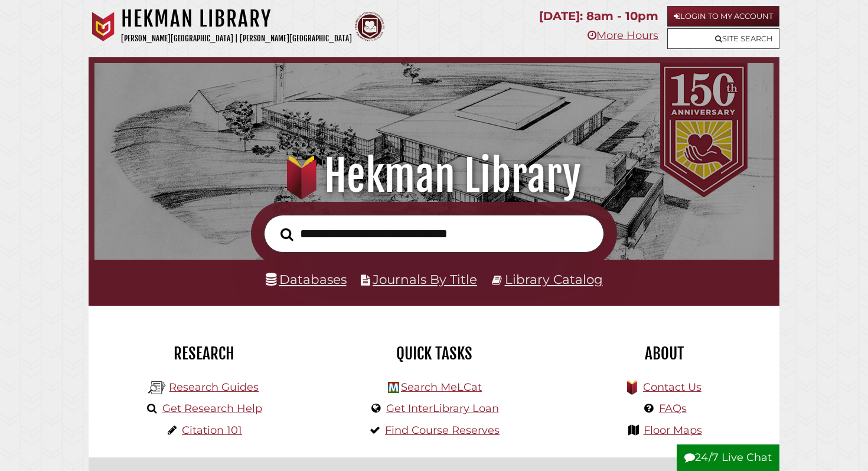 Image resolution: width=868 pixels, height=471 pixels. I want to click on a: Library Catalog, so click(554, 279).